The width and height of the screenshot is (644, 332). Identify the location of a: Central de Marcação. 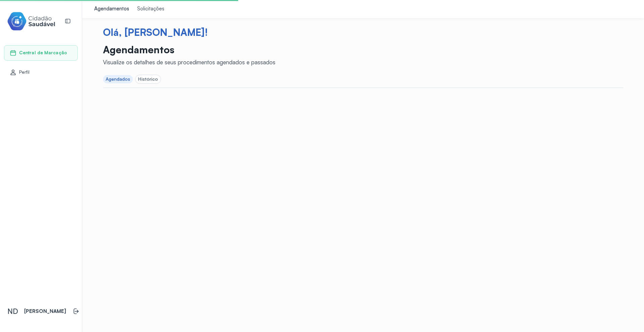
(41, 53).